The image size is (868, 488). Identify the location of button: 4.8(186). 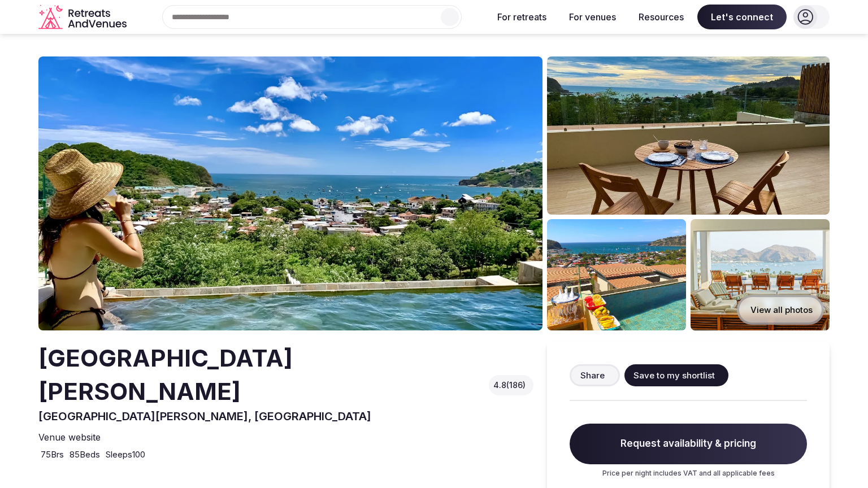
(511, 385).